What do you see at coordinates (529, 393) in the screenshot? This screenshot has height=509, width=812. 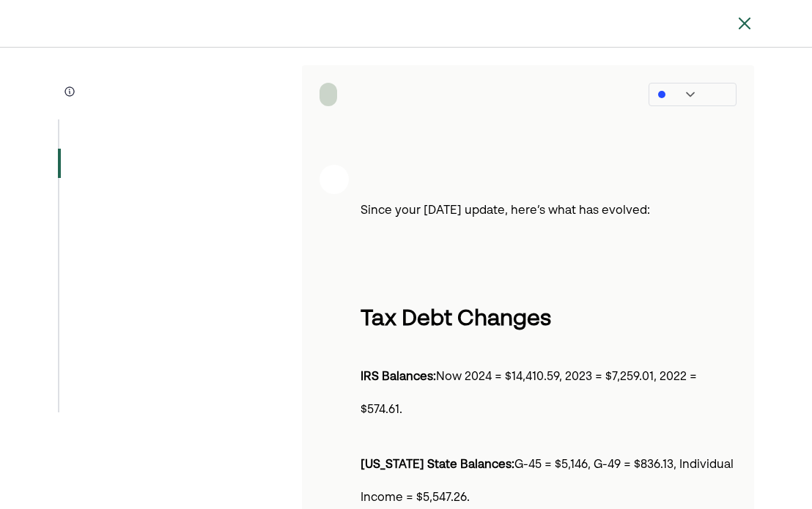 I see `span: Now 2024 = $14,410.59, 2023 = $7,259.01, 2022 = $574.61.` at bounding box center [529, 393].